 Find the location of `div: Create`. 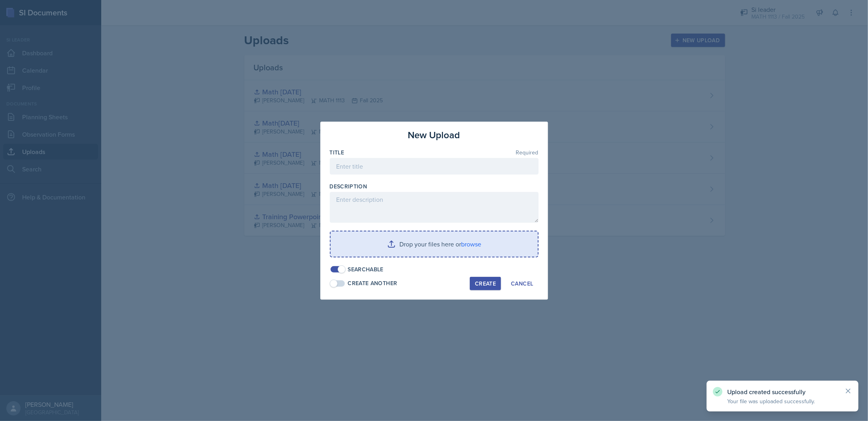

div: Create is located at coordinates (485, 284).